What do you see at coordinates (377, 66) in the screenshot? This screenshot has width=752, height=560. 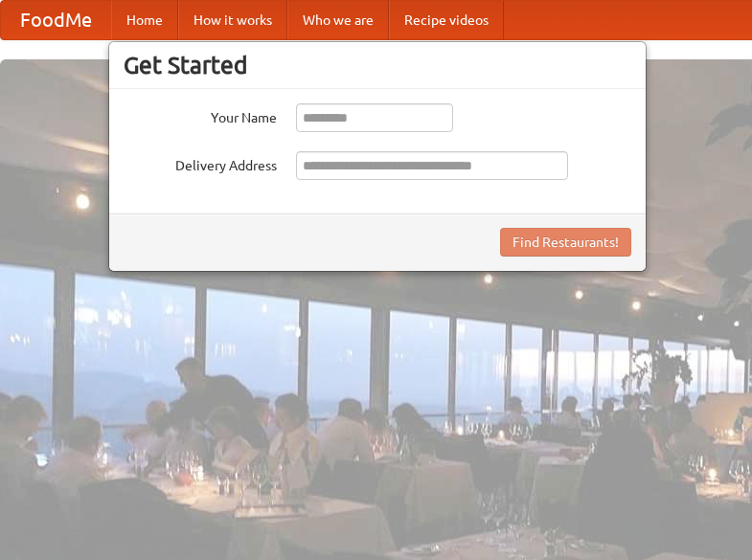 I see `h3: Get Started` at bounding box center [377, 66].